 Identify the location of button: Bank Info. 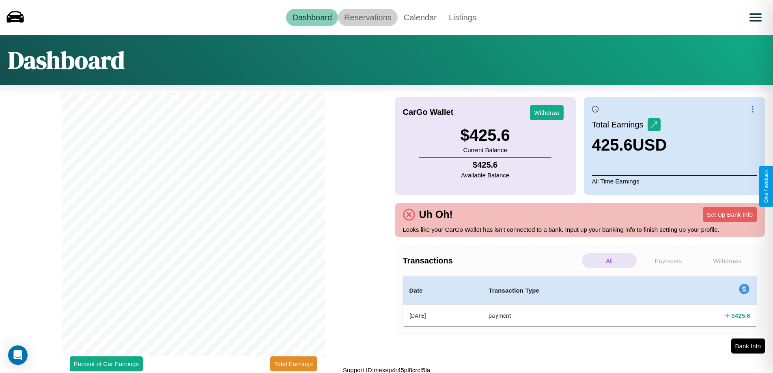
(748, 346).